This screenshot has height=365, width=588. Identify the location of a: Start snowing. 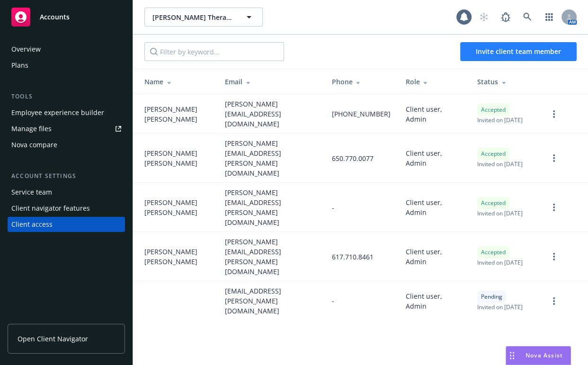
(484, 17).